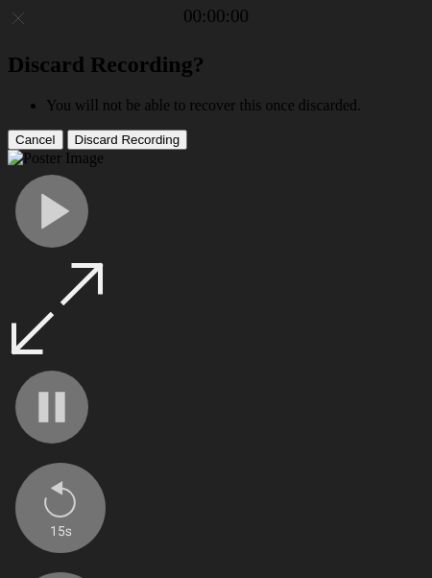 The width and height of the screenshot is (432, 578). I want to click on button: Cancel, so click(36, 139).